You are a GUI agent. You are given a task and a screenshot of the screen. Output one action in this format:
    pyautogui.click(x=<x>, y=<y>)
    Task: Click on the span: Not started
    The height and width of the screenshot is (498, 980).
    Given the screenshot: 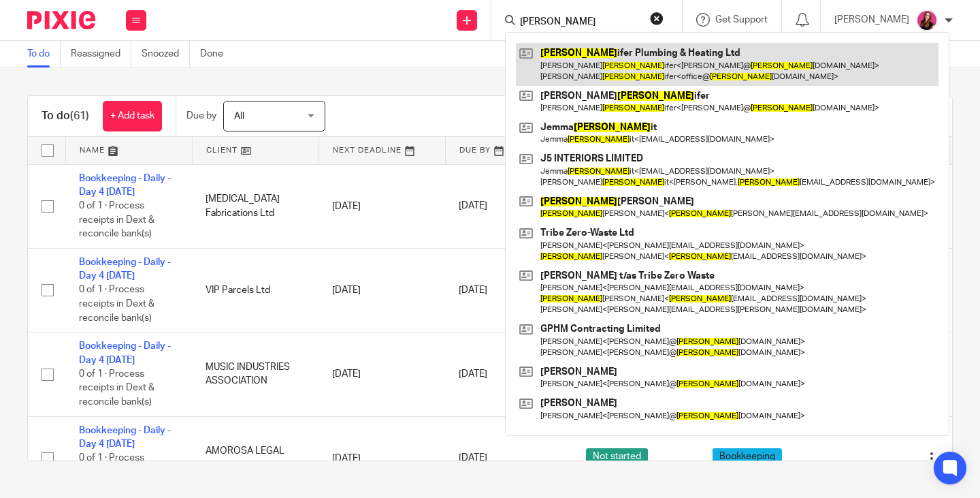 What is the action you would take?
    pyautogui.click(x=617, y=456)
    